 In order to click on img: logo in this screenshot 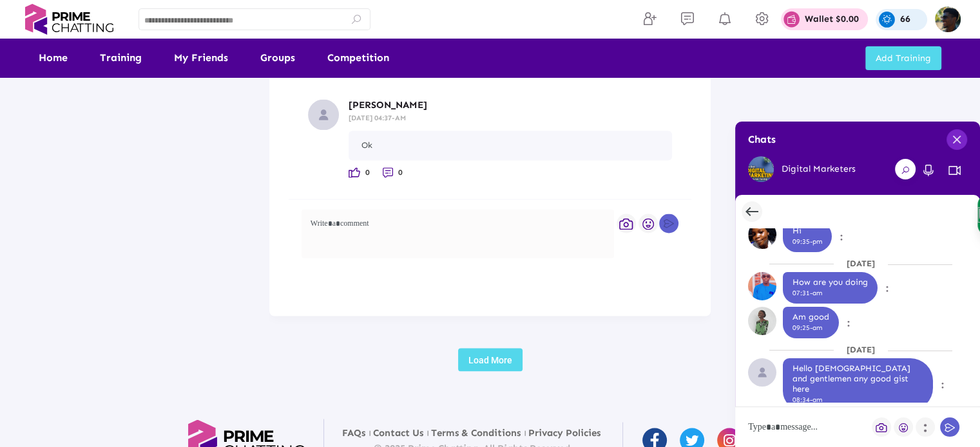, I will do `click(69, 19)`.